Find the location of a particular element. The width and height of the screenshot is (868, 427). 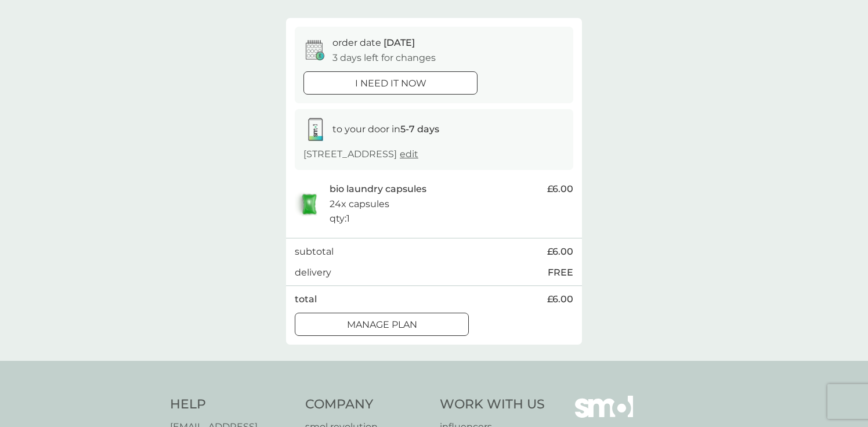

p: FREE is located at coordinates (560, 273).